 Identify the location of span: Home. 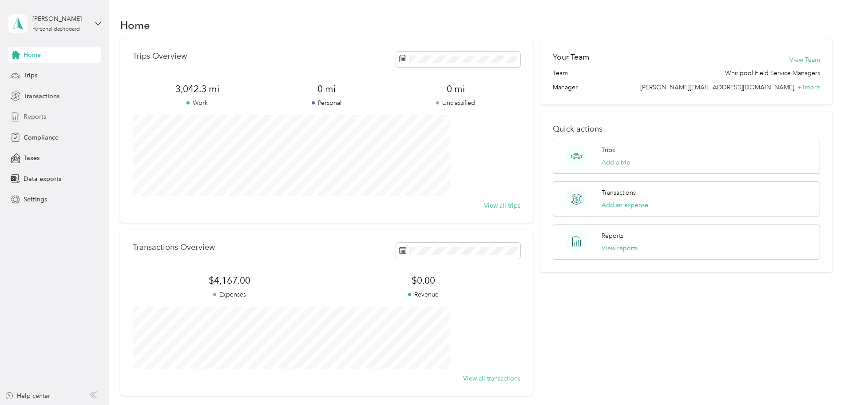
(32, 55).